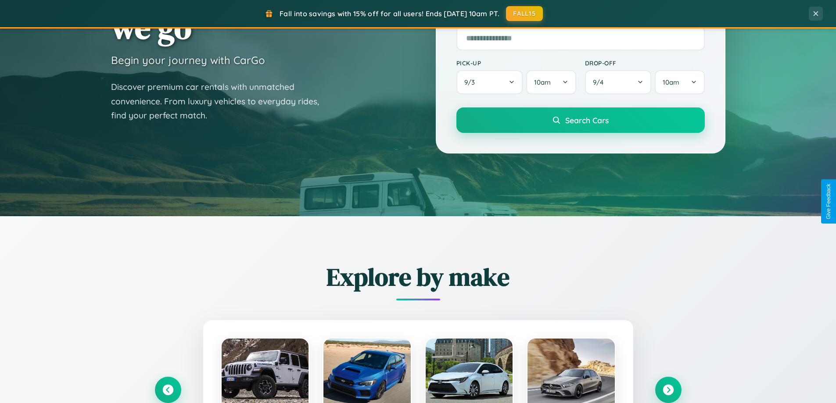  Describe the element at coordinates (587, 120) in the screenshot. I see `span: Search Cars` at that location.